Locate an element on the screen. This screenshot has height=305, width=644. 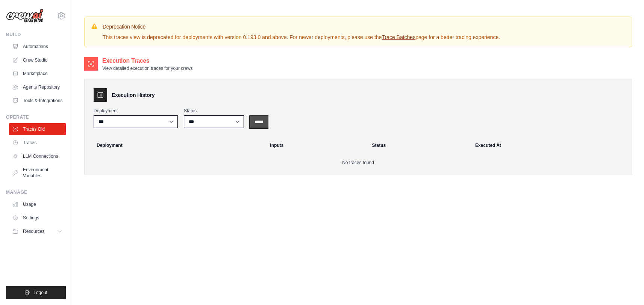
th: Deployment is located at coordinates (176, 146).